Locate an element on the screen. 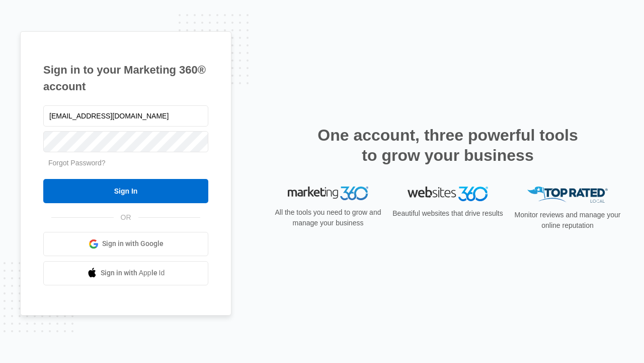 The image size is (644, 363). img: Top Rated Local is located at coordinates (568, 195).